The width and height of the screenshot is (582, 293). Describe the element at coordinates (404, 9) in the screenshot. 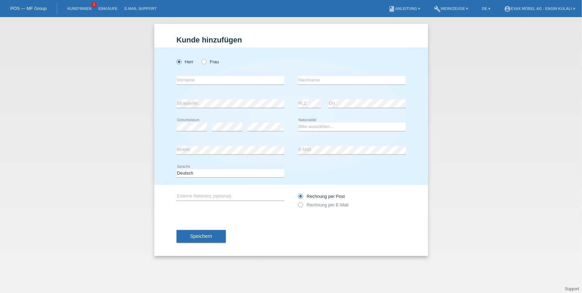

I see `a: bookAnleitung ▾` at that location.